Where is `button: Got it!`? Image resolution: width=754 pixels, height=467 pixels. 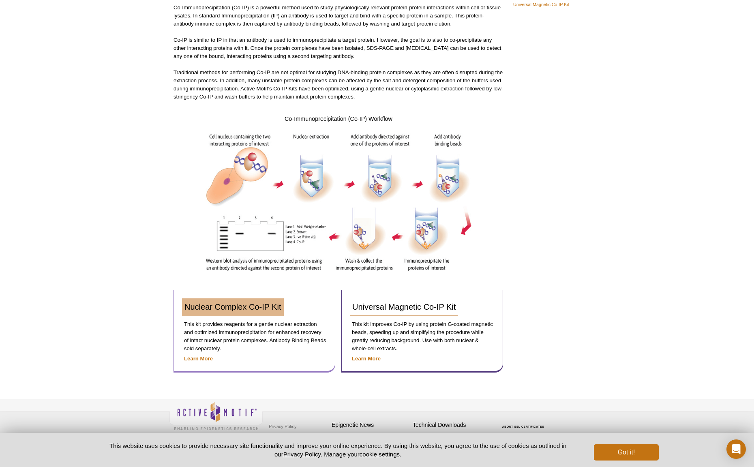 button: Got it! is located at coordinates (626, 452).